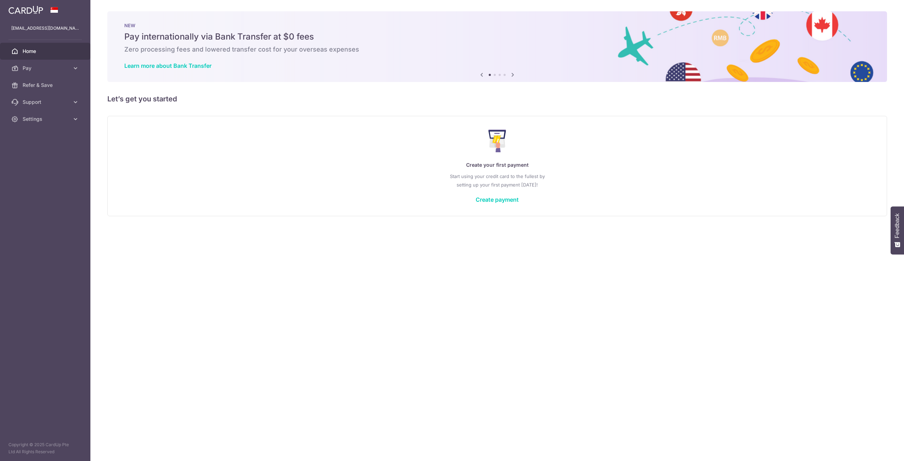 This screenshot has width=904, height=461. I want to click on img: CardUp, so click(26, 10).